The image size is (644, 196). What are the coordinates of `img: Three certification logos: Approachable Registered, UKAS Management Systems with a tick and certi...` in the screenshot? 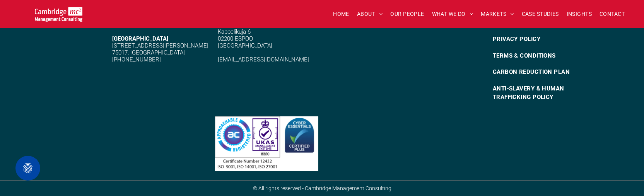 It's located at (266, 144).